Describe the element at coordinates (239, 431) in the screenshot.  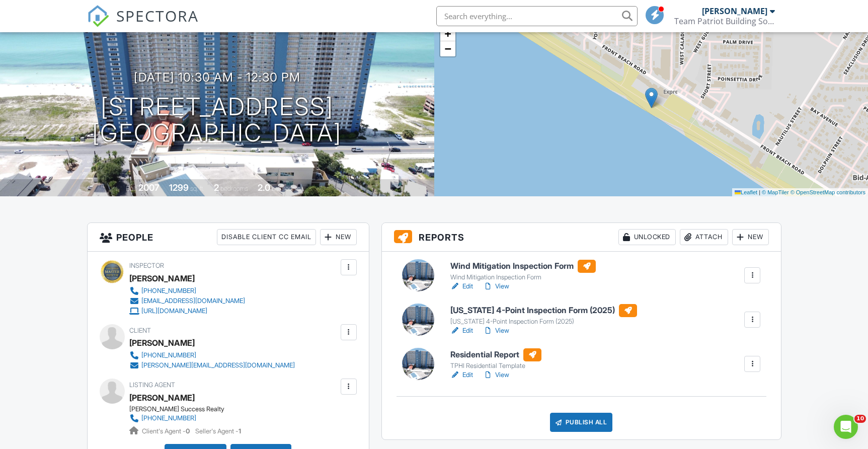
I see `strong: 1` at that location.